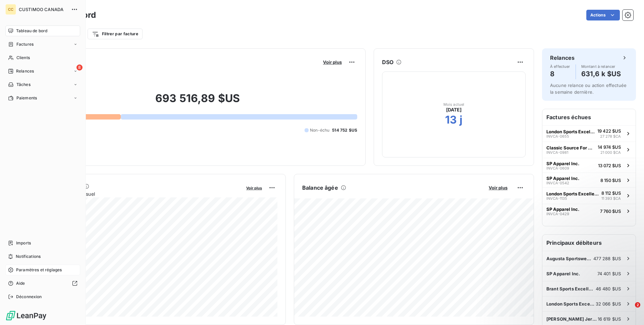  Describe the element at coordinates (589, 165) in the screenshot. I see `button: SP Apparel Inc.INVCA-060913 072 $US` at that location.